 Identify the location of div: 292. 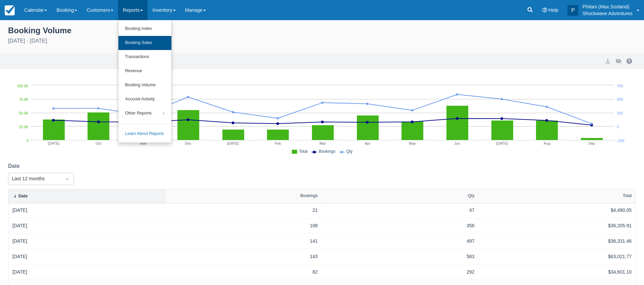
(400, 272).